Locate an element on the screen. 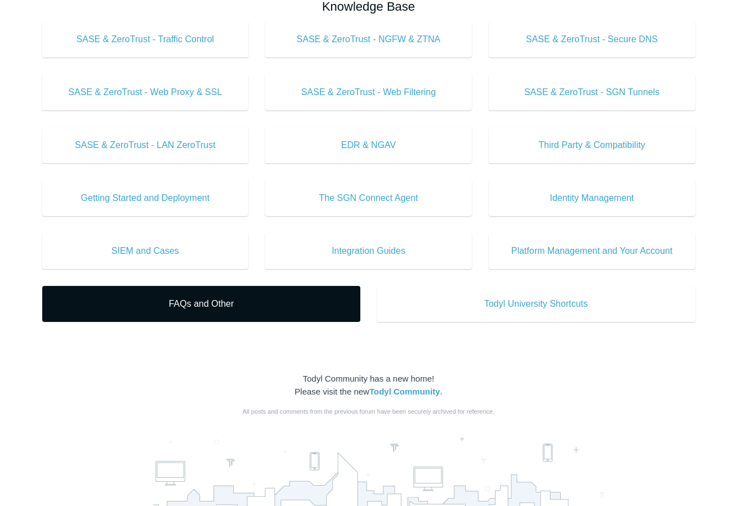 The width and height of the screenshot is (737, 506). div: All posts and comments from the previous forum have been securely archived for reference. is located at coordinates (369, 412).